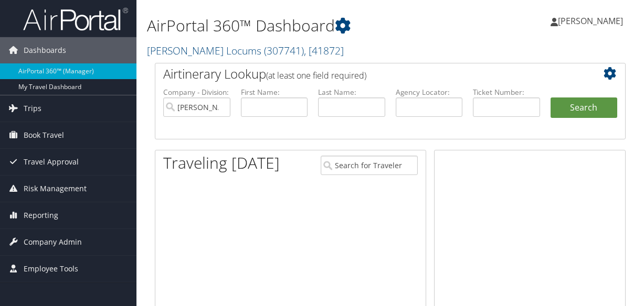 The height and width of the screenshot is (306, 644). I want to click on label: Company - Division:, so click(197, 92).